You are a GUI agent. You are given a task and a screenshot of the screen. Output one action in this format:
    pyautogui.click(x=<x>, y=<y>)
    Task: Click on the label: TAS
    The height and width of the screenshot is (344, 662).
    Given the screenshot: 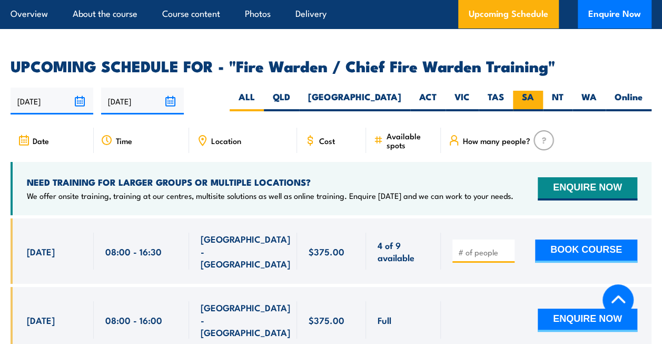 What is the action you would take?
    pyautogui.click(x=496, y=101)
    